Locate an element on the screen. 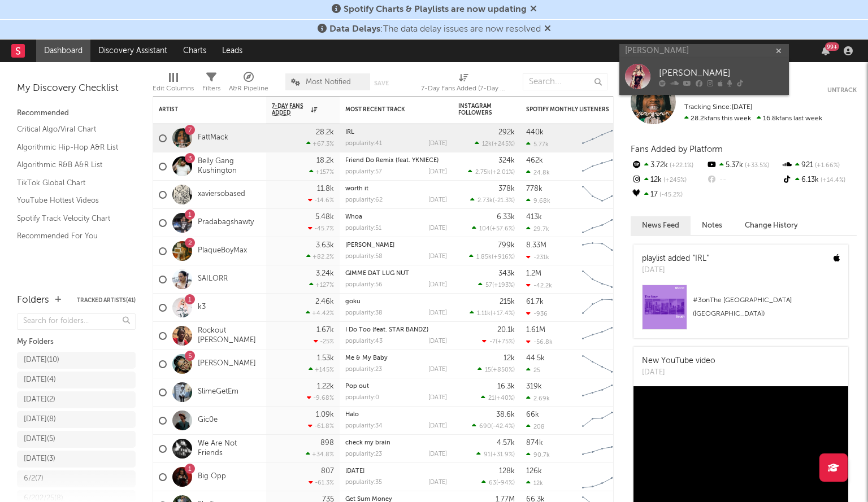 The width and height of the screenshot is (868, 502). div: 6.33k is located at coordinates (506, 217).